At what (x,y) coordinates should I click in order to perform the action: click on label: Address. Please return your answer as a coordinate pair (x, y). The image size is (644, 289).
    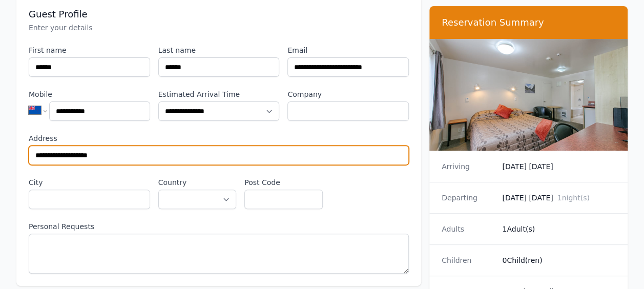
    Looking at the image, I should click on (219, 138).